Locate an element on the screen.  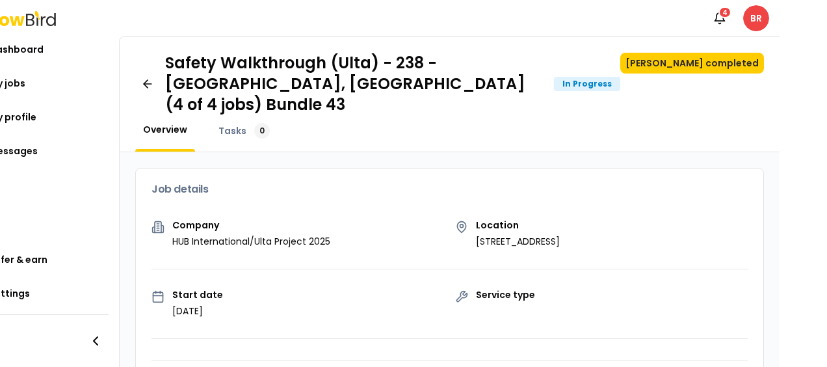
a: Tasks0 is located at coordinates (244, 131).